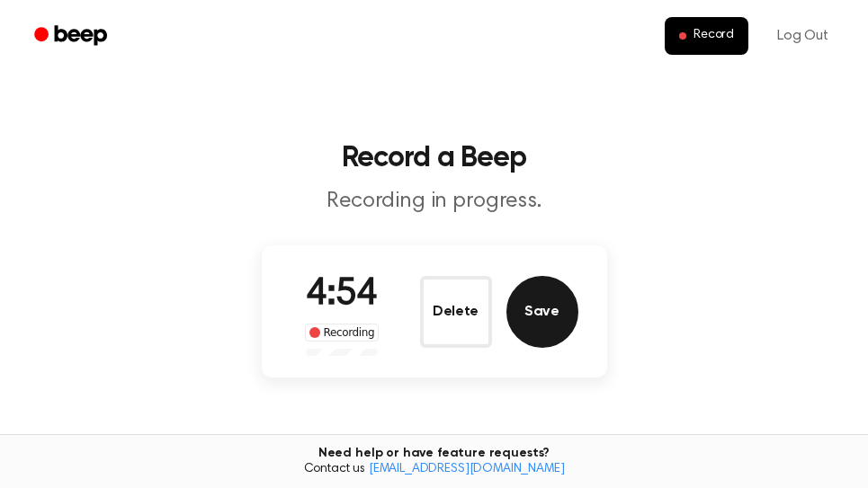 Image resolution: width=868 pixels, height=488 pixels. I want to click on h1: Record a Beep, so click(434, 159).